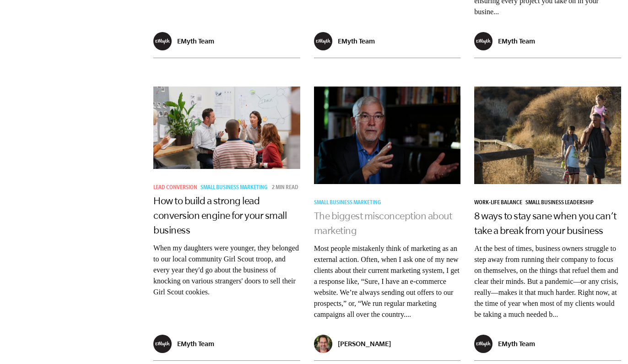  What do you see at coordinates (323, 344) in the screenshot?
I see `img: Adam Traub - EMyth` at bounding box center [323, 344].